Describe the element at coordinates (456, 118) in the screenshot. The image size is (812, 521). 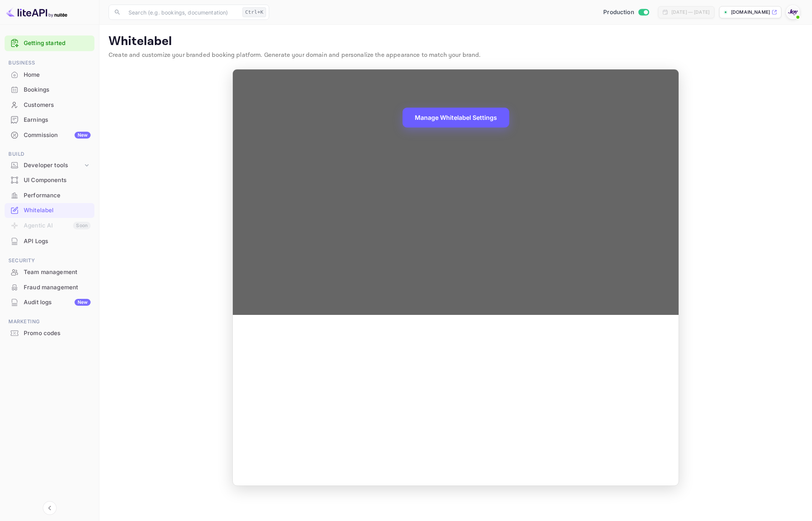
I see `button: Manage Whitelabel Settings` at that location.